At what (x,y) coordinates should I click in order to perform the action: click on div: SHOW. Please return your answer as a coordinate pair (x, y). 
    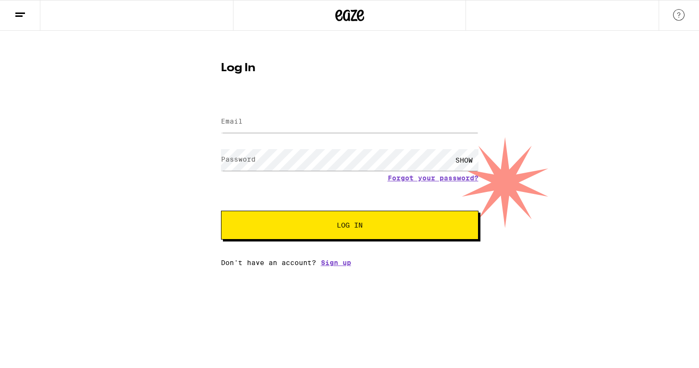
    Looking at the image, I should click on (464, 159).